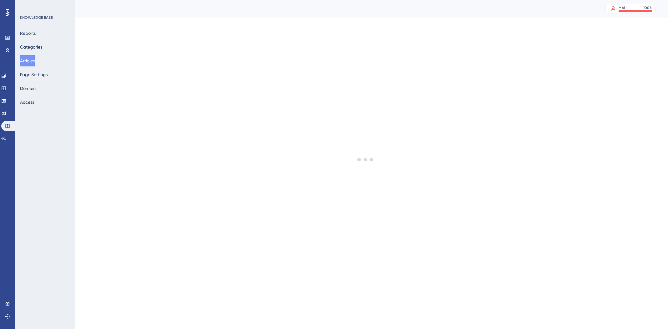 Image resolution: width=668 pixels, height=329 pixels. What do you see at coordinates (36, 18) in the screenshot?
I see `div: KNOWLEDGE BASE` at bounding box center [36, 18].